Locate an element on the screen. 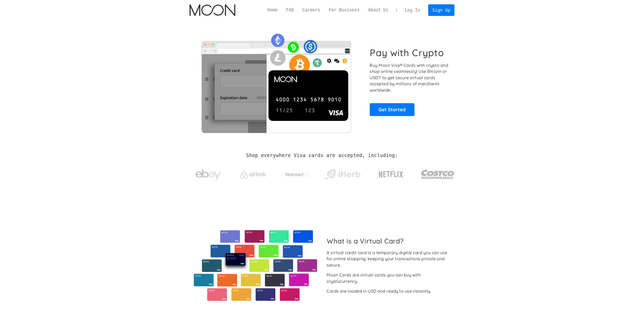 This screenshot has height=332, width=644. img: ebay is located at coordinates (208, 175).